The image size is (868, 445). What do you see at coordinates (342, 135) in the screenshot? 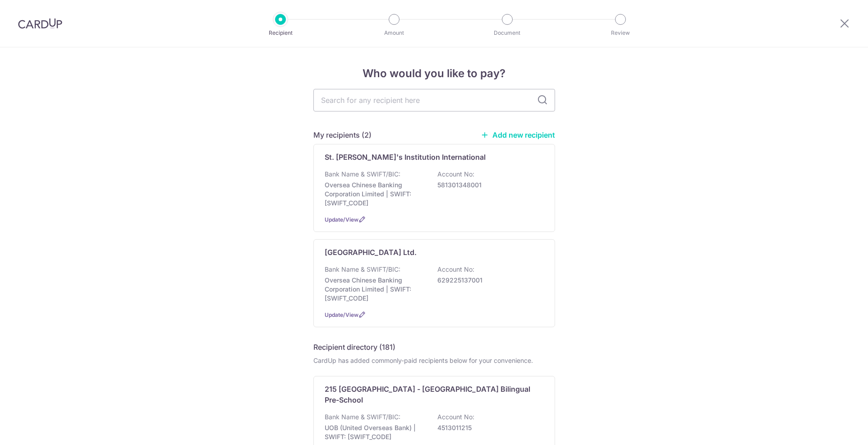
I see `h5: My recipients (2)` at bounding box center [342, 135].